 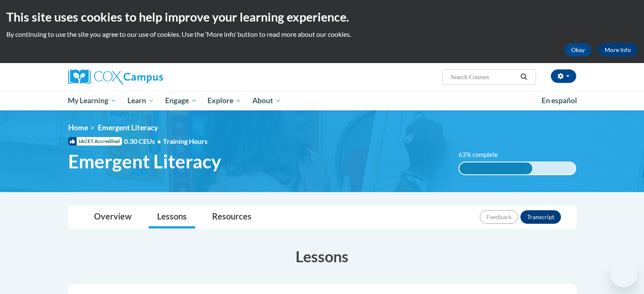 What do you see at coordinates (181, 101) in the screenshot?
I see `a: Engage` at bounding box center [181, 101].